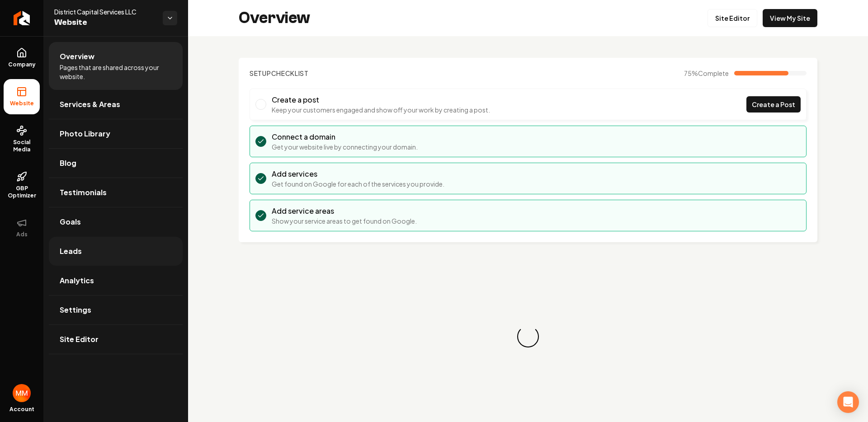  I want to click on img: Rebolt Logo, so click(22, 18).